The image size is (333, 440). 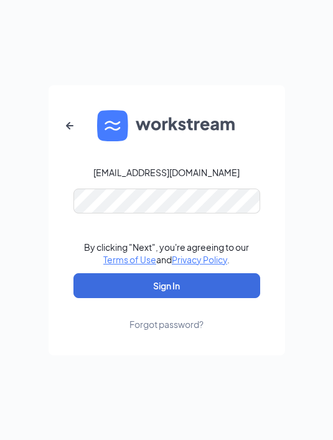 I want to click on div: Forgot password?, so click(x=166, y=324).